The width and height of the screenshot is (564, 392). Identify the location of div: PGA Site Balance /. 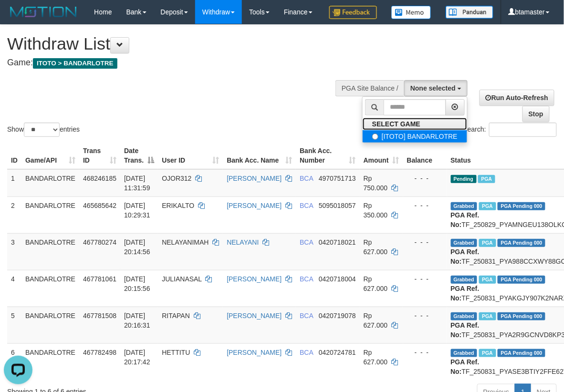
(370, 88).